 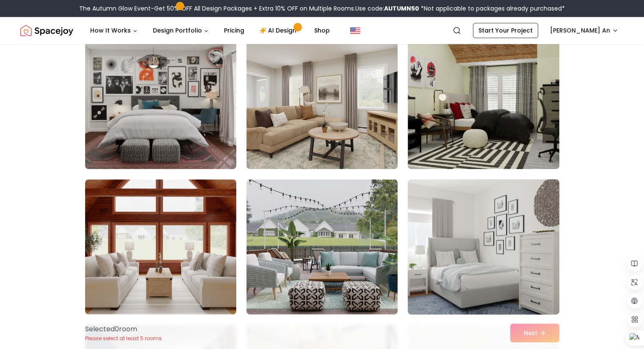 What do you see at coordinates (322, 247) in the screenshot?
I see `img: Room room-26` at bounding box center [322, 247].